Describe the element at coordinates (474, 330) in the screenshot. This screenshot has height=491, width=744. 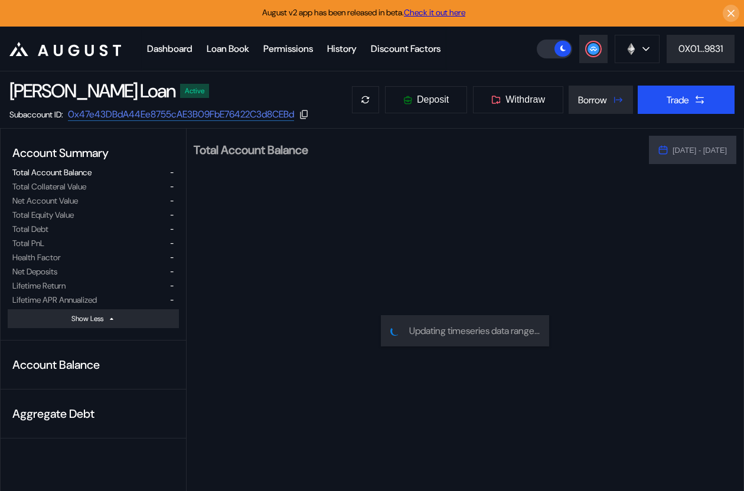
I see `span: Updating timeseries data range...` at that location.